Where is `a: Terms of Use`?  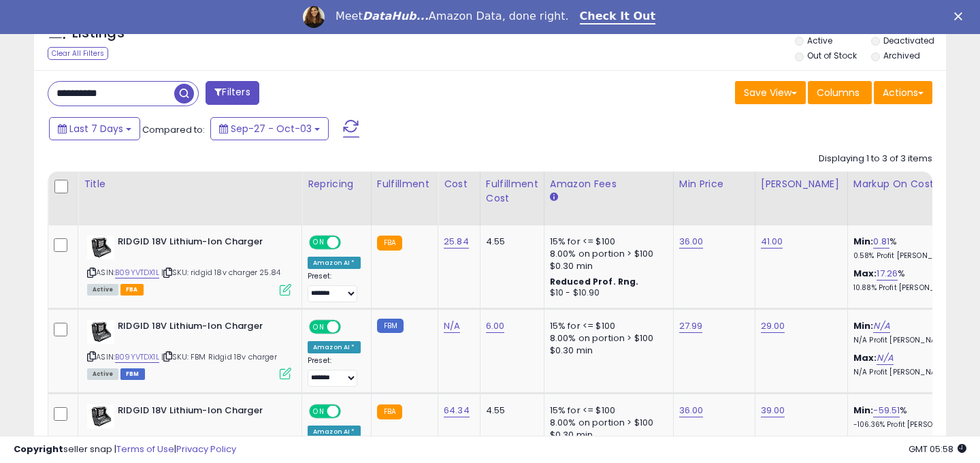
a: Terms of Use is located at coordinates (145, 449).